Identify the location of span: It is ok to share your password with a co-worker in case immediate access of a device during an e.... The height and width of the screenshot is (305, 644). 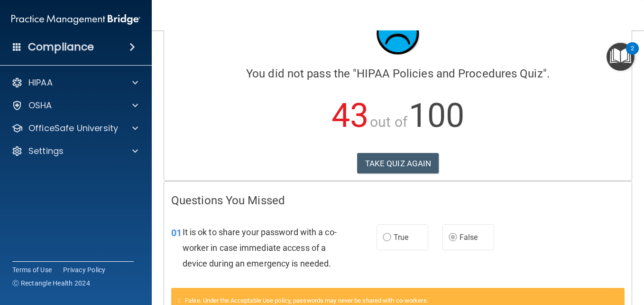
(259, 247).